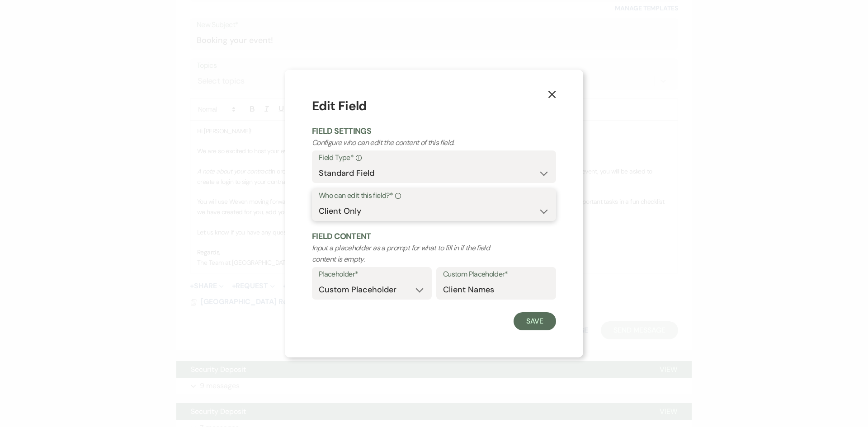 This screenshot has width=868, height=427. Describe the element at coordinates (535, 321) in the screenshot. I see `button: Save` at that location.